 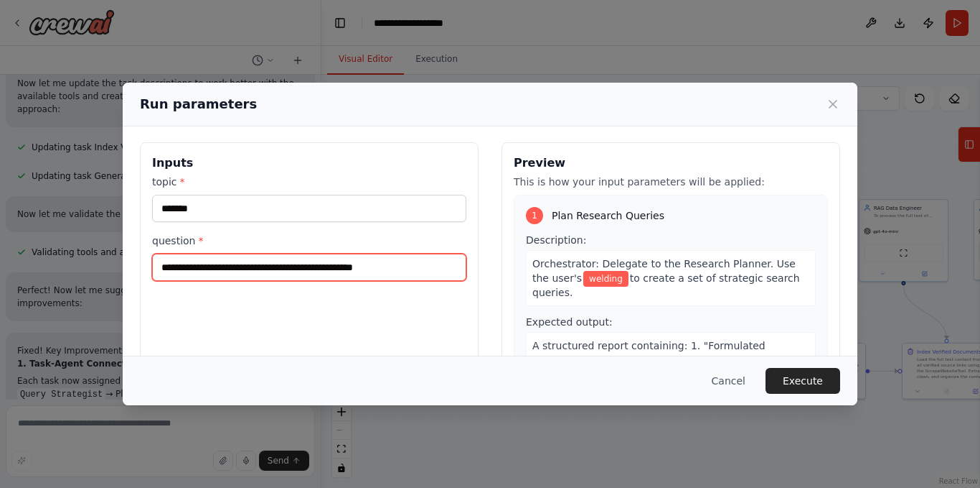 I want to click on span: Expected output:, so click(x=569, y=322).